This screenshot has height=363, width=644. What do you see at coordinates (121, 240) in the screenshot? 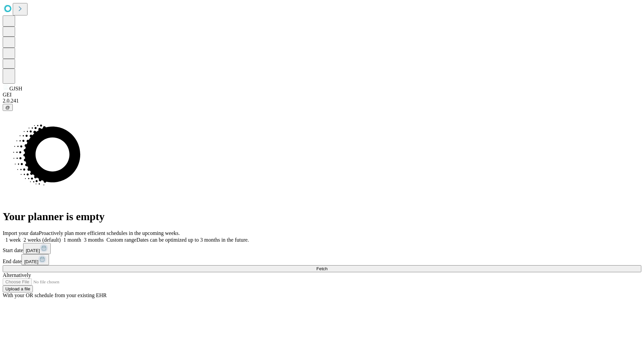
I see `span: Custom range` at bounding box center [121, 240].